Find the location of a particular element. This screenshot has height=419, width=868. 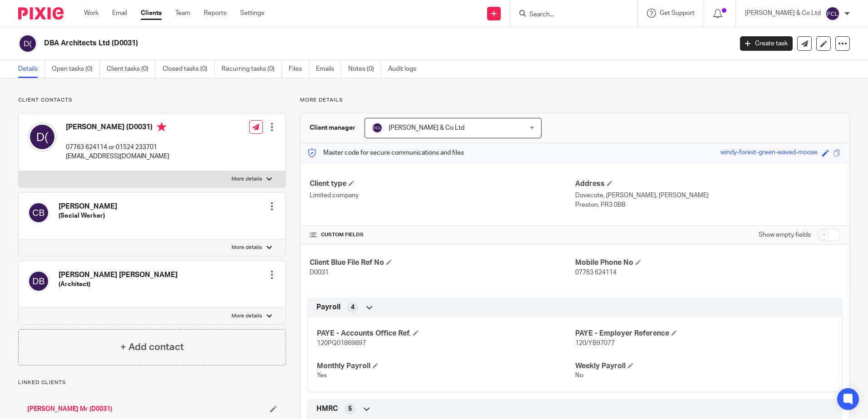

h4: Mobile Phone No is located at coordinates (708, 263).